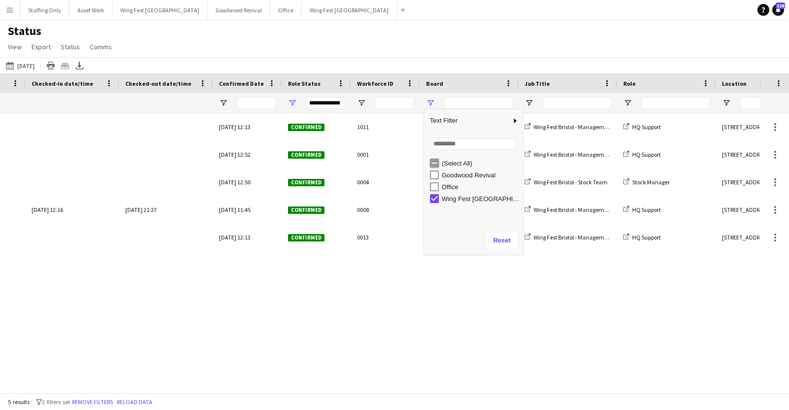  What do you see at coordinates (675, 103) in the screenshot?
I see `input: Role Filter Input` at bounding box center [675, 103].